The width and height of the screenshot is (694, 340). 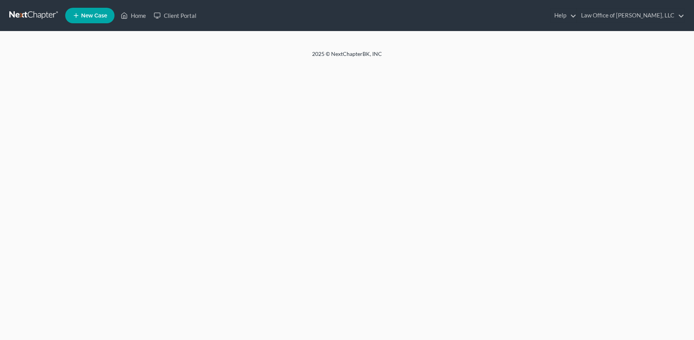 I want to click on a: Client Portal, so click(x=175, y=16).